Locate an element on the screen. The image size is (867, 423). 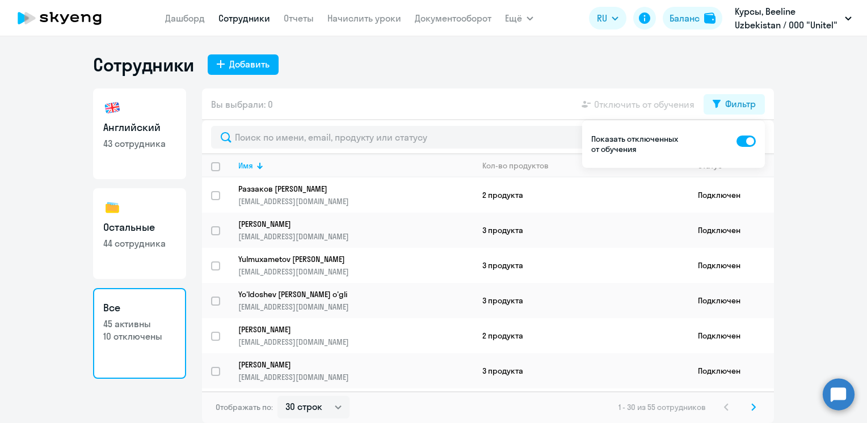
a: Все45 активны10 отключены is located at coordinates (140, 333).